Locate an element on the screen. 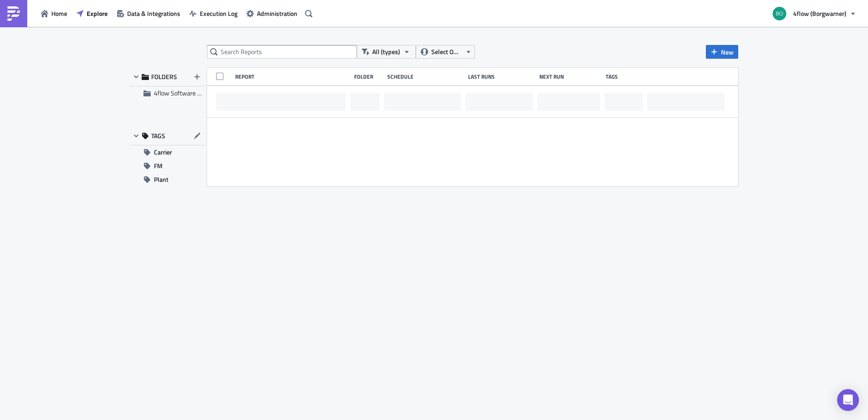 This screenshot has height=420, width=868. button: New is located at coordinates (722, 52).